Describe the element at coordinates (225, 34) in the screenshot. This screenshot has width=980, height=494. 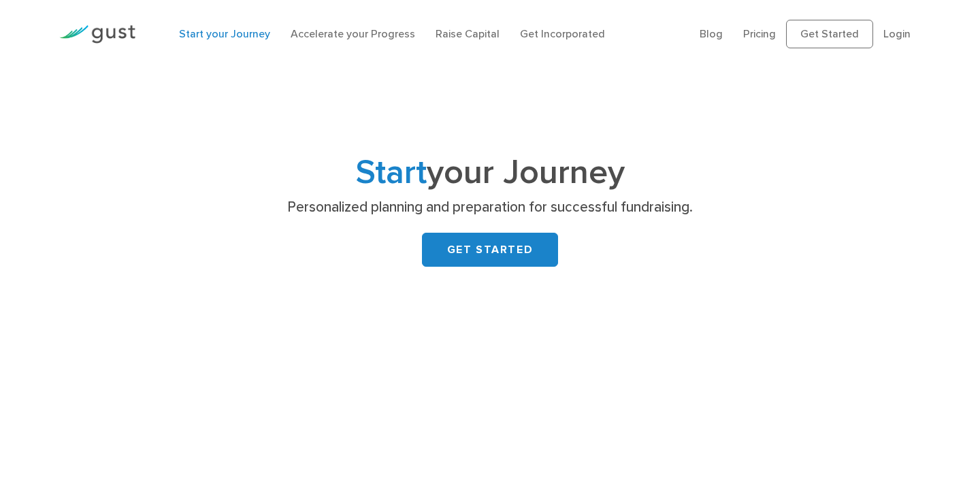
I see `a: Start your Journey` at that location.